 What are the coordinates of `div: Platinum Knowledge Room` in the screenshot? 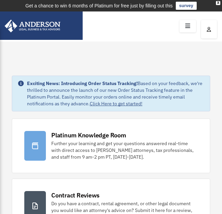 It's located at (89, 135).